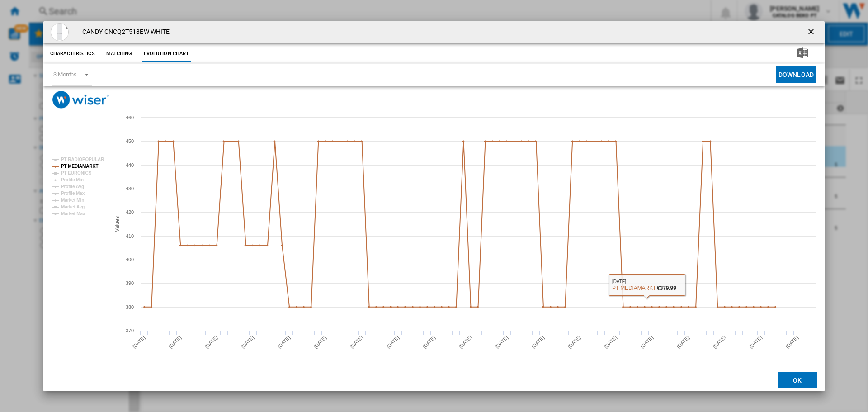 This screenshot has width=868, height=412. Describe the element at coordinates (60, 32) in the screenshot. I see `img: 118301_0.jpg` at that location.